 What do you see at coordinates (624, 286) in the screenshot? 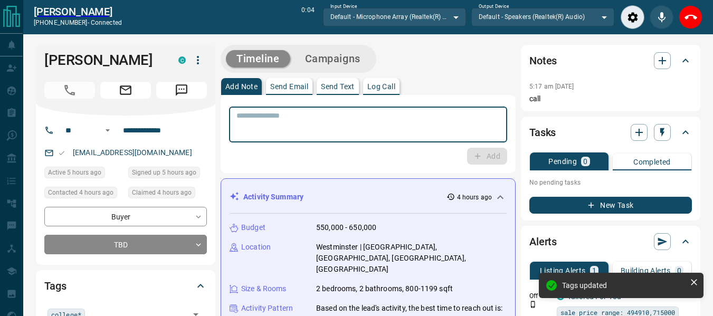
I see `div: Tags updated` at bounding box center [624, 286].